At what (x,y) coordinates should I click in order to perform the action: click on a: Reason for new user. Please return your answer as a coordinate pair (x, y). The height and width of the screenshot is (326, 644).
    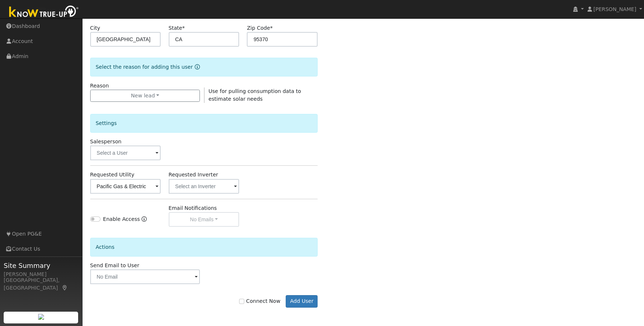
    Looking at the image, I should click on (196, 67).